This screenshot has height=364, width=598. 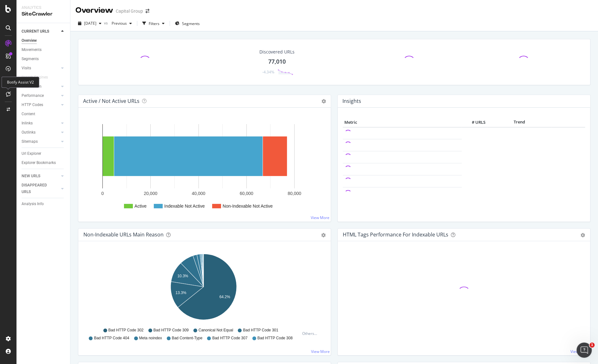 What do you see at coordinates (43, 162) in the screenshot?
I see `a: Explorer Bookmarks` at bounding box center [43, 162].